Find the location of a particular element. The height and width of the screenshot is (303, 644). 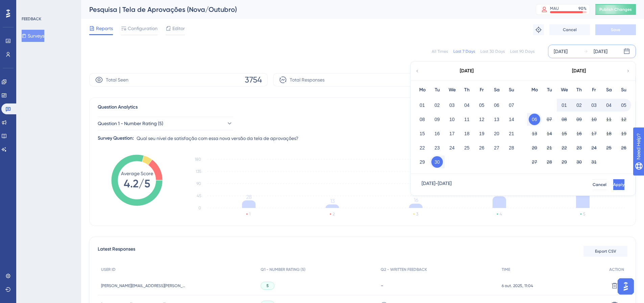

button: Open AI Assistant Launcher is located at coordinates (10, 10).